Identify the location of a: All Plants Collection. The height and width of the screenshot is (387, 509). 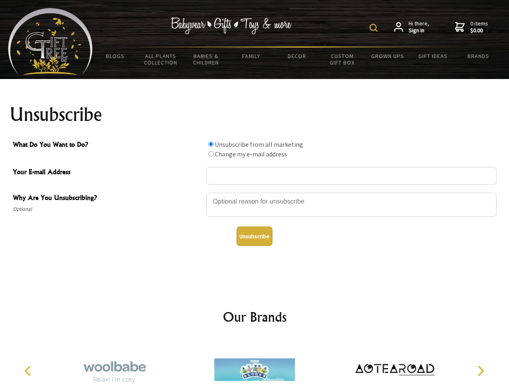
(161, 59).